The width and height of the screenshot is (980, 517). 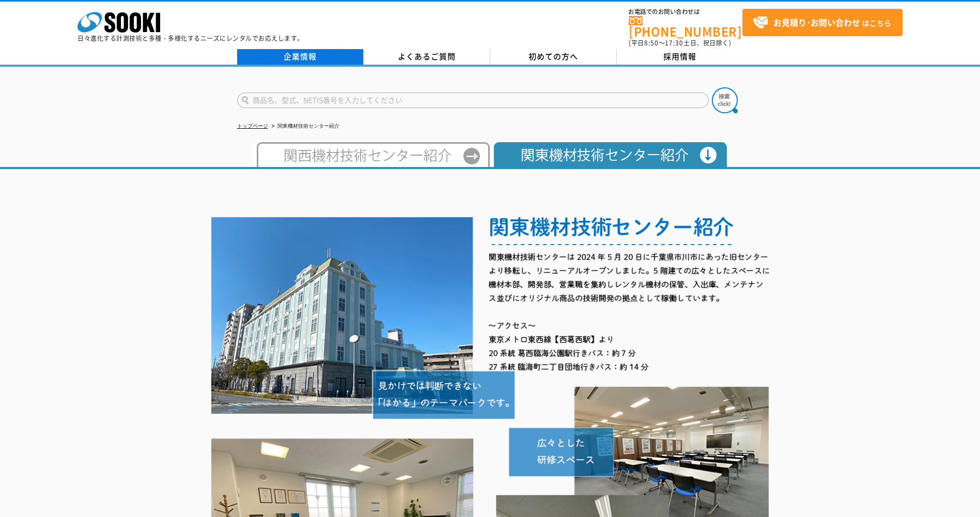 What do you see at coordinates (190, 38) in the screenshot?
I see `p: 日々進化する計測技術と多種・多様化するニーズにレンタルでお応えします。` at bounding box center [190, 38].